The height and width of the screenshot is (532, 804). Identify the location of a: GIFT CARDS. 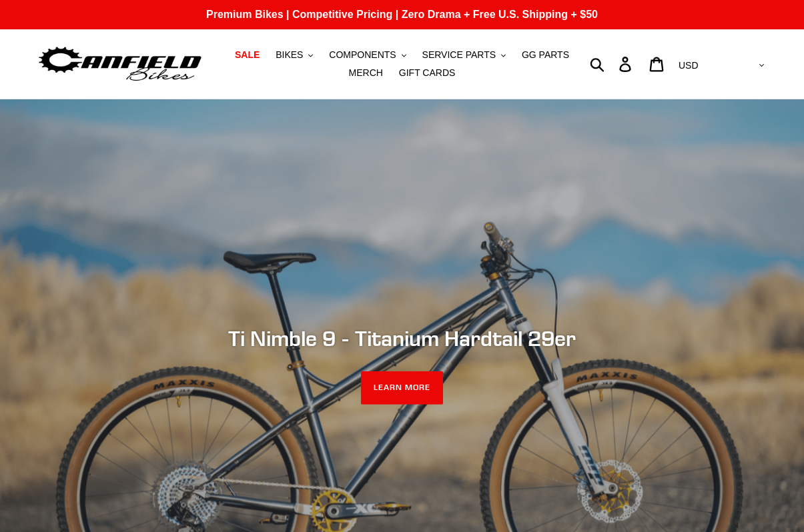
(427, 73).